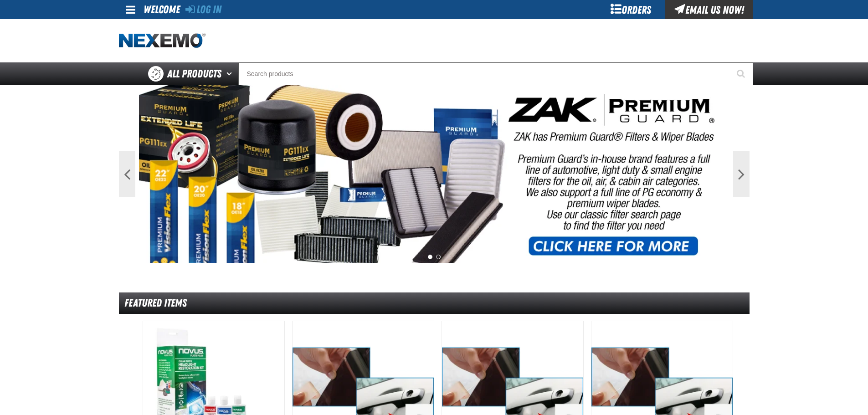 Image resolution: width=868 pixels, height=415 pixels. What do you see at coordinates (194, 74) in the screenshot?
I see `span: All Products` at bounding box center [194, 74].